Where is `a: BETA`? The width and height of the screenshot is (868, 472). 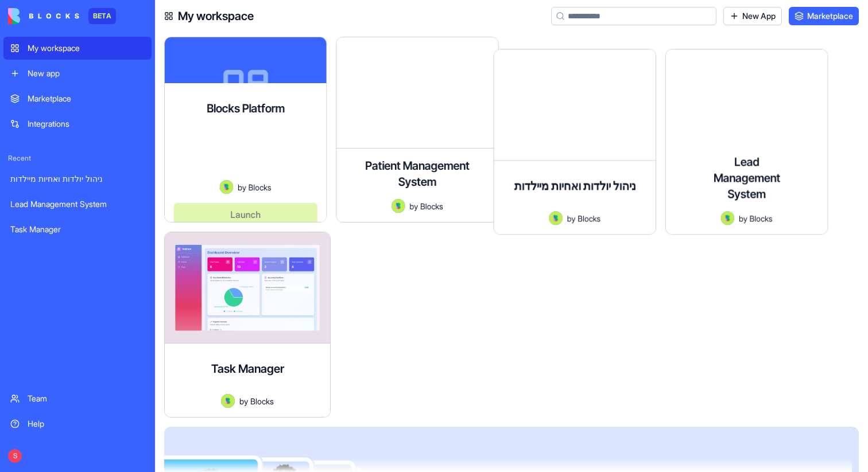
a: BETA is located at coordinates (62, 16).